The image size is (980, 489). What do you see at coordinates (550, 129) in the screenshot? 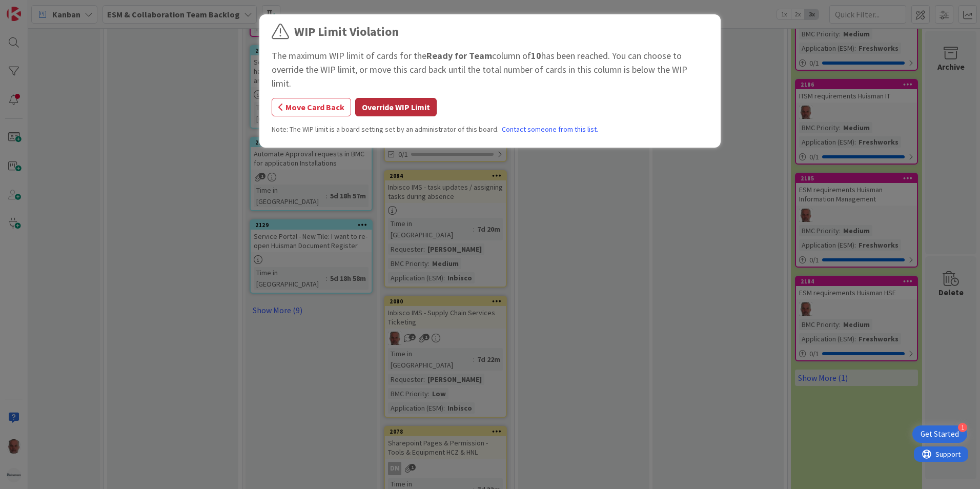
I see `a: Contact someone from this list.` at bounding box center [550, 129].